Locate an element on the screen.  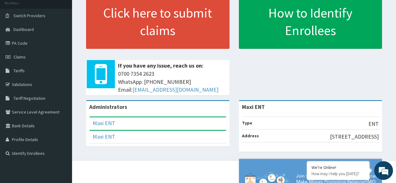
b: If you have any issue, reach us on: is located at coordinates (161, 65).